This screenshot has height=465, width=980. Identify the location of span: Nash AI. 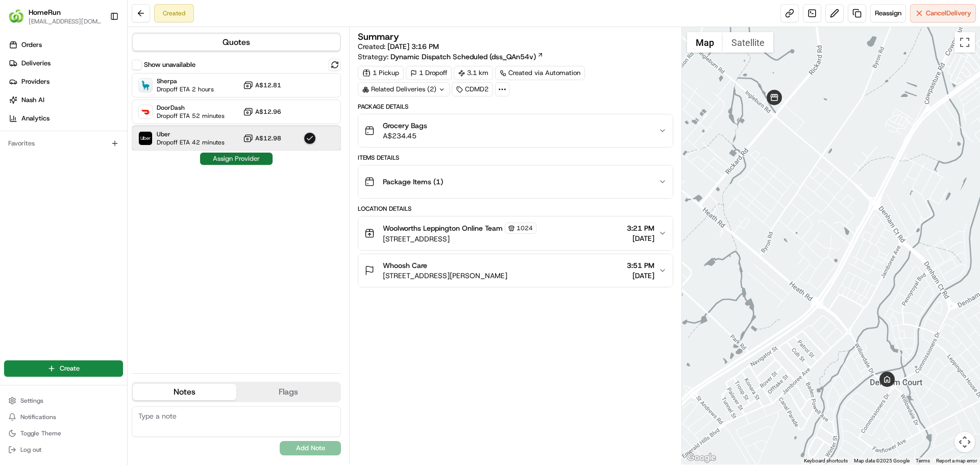
(33, 100).